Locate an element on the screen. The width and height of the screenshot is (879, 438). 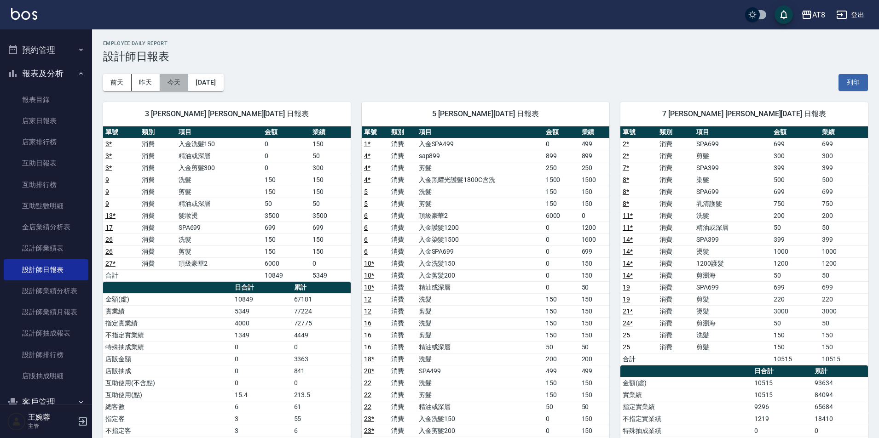
a: 互助日報表 is located at coordinates (46, 163).